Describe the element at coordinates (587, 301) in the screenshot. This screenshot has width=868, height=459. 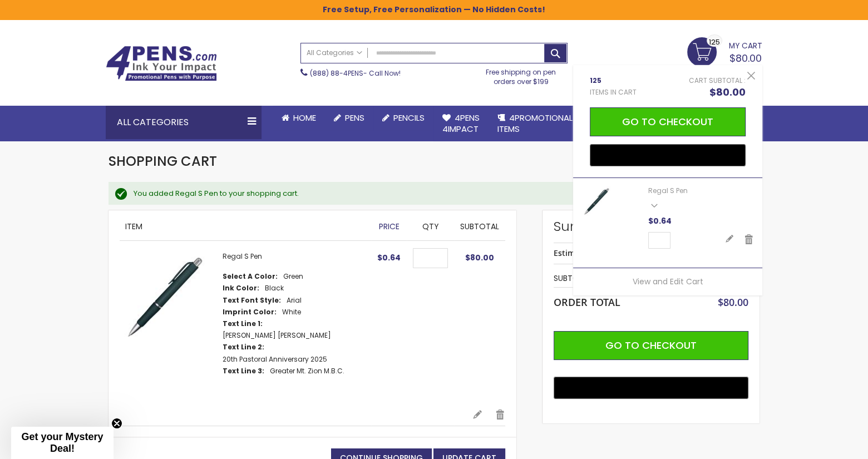
I see `strong: Order Total` at that location.